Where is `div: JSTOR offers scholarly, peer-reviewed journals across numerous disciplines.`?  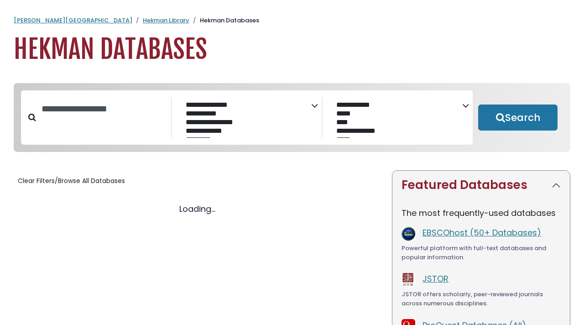 div: JSTOR offers scholarly, peer-reviewed journals across numerous disciplines. is located at coordinates (481, 298).